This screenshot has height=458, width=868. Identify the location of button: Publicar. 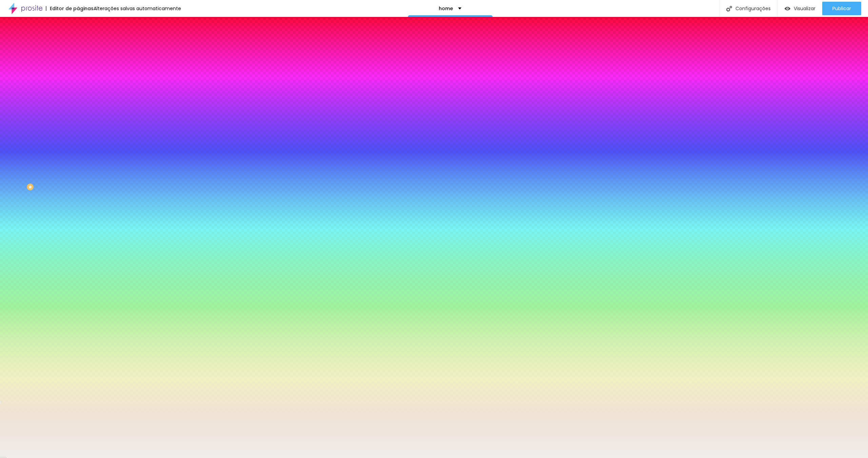
(842, 9).